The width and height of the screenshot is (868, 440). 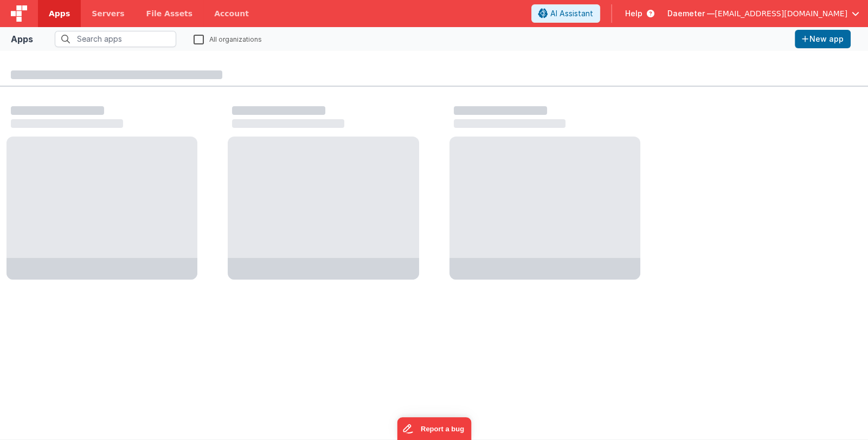 What do you see at coordinates (566, 13) in the screenshot?
I see `button: AI Assistant` at bounding box center [566, 13].